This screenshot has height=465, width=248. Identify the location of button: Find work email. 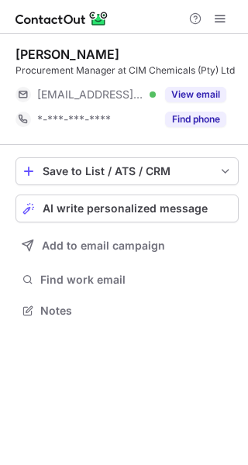
(127, 280).